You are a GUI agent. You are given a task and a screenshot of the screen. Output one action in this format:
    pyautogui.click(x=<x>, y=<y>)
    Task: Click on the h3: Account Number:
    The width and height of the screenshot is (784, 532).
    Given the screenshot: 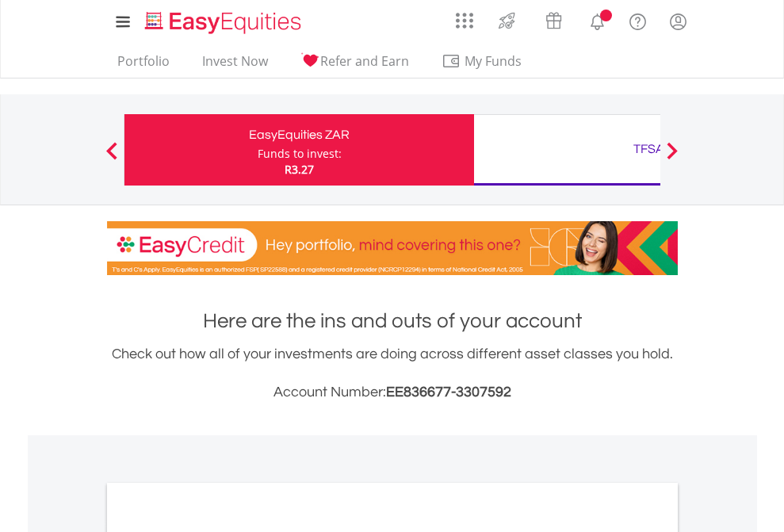 What is the action you would take?
    pyautogui.click(x=392, y=392)
    